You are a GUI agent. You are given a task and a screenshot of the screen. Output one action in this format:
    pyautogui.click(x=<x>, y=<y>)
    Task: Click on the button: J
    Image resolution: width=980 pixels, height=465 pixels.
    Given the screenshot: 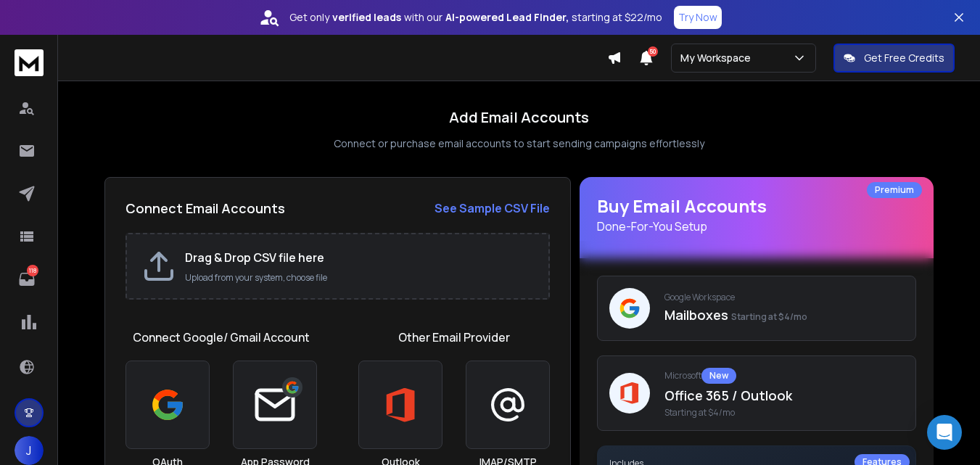 What is the action you would take?
    pyautogui.click(x=29, y=450)
    